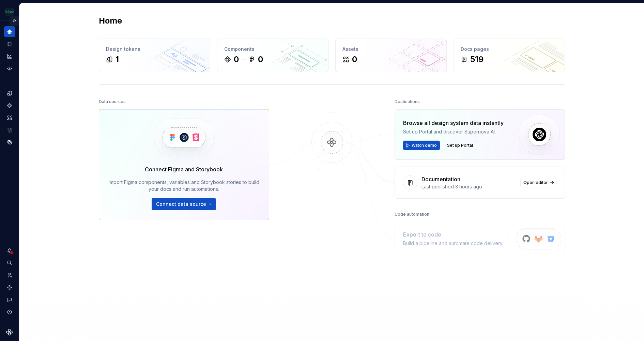  I want to click on div: Connect data source, so click(184, 204).